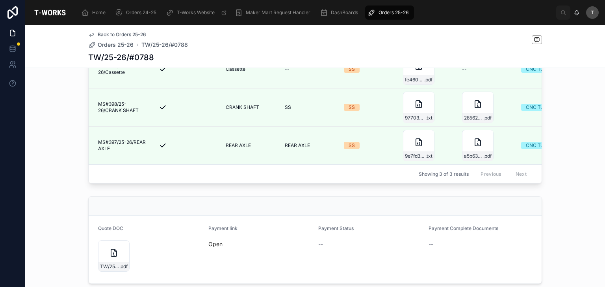  Describe the element at coordinates (235, 69) in the screenshot. I see `span: Cassette` at that location.